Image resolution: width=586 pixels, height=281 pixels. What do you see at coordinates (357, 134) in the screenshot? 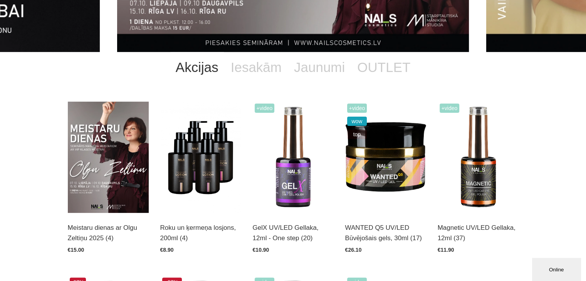
I see `span: top` at bounding box center [357, 134].